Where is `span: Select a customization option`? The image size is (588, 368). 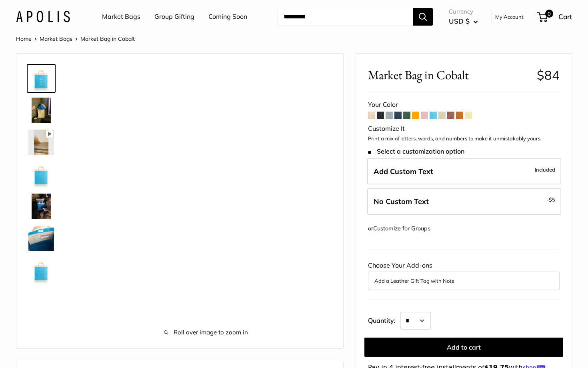
span: Select a customization option is located at coordinates (416, 151).